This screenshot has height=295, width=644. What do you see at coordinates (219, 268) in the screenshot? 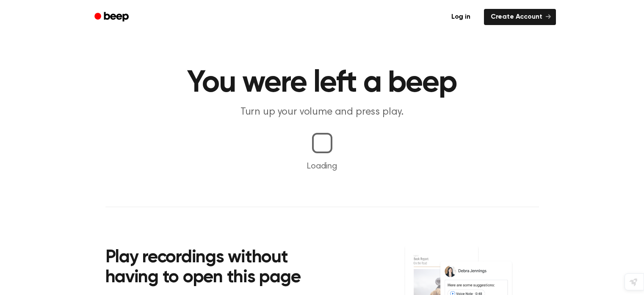
I see `h2: Play recordings without having to open this page` at bounding box center [219, 268].